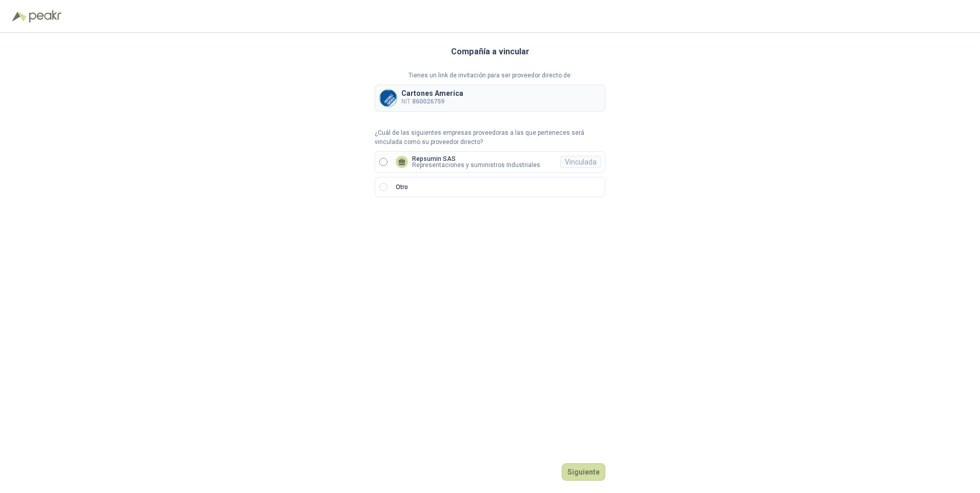  I want to click on b: 860026759, so click(428, 101).